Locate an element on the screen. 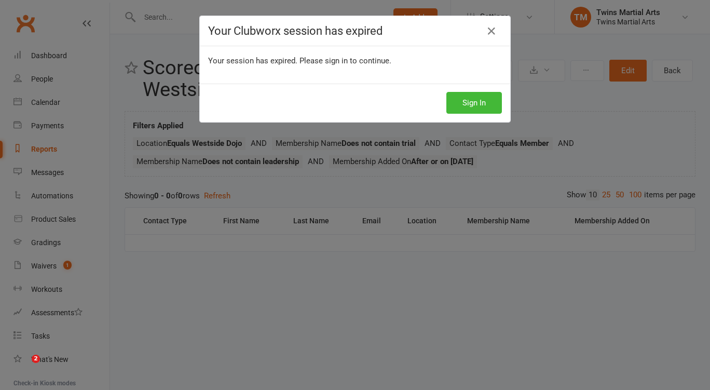 The image size is (710, 390). a: Close is located at coordinates (491, 31).